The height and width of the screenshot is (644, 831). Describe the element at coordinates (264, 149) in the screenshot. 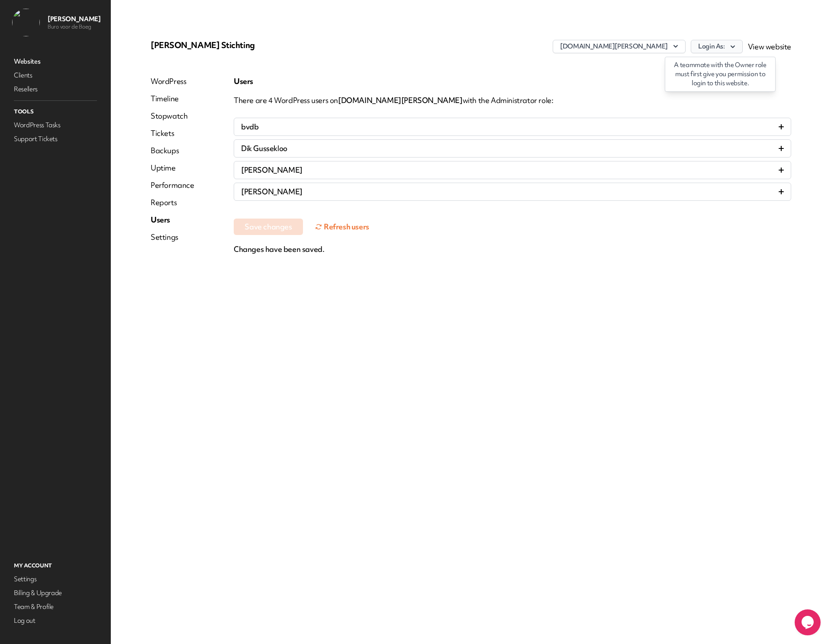

I see `span: Dik Gussekloo` at that location.